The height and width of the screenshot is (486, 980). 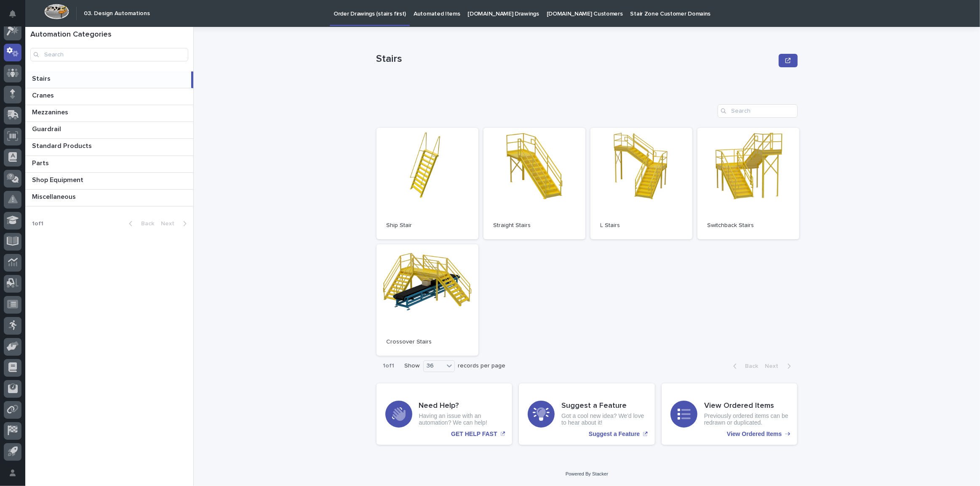 What do you see at coordinates (641, 225) in the screenshot?
I see `p: L Stairs` at bounding box center [641, 225].